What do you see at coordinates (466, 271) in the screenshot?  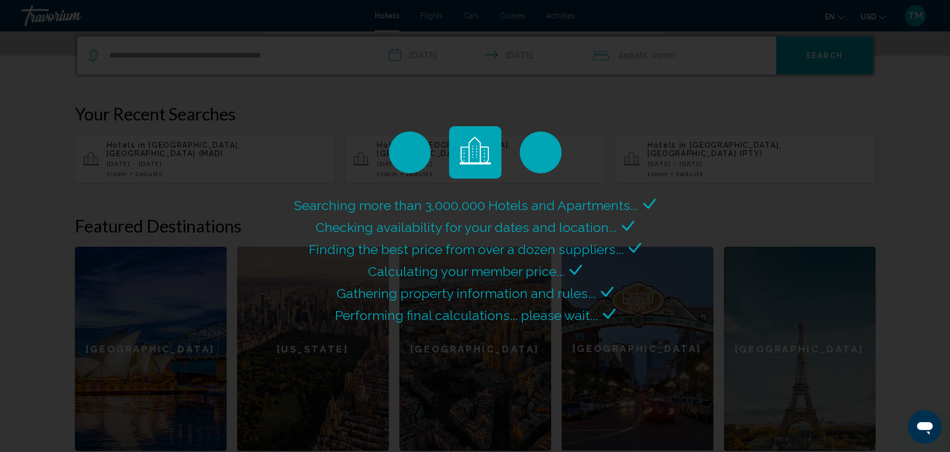 I see `span: Calculating your member price...` at bounding box center [466, 271].